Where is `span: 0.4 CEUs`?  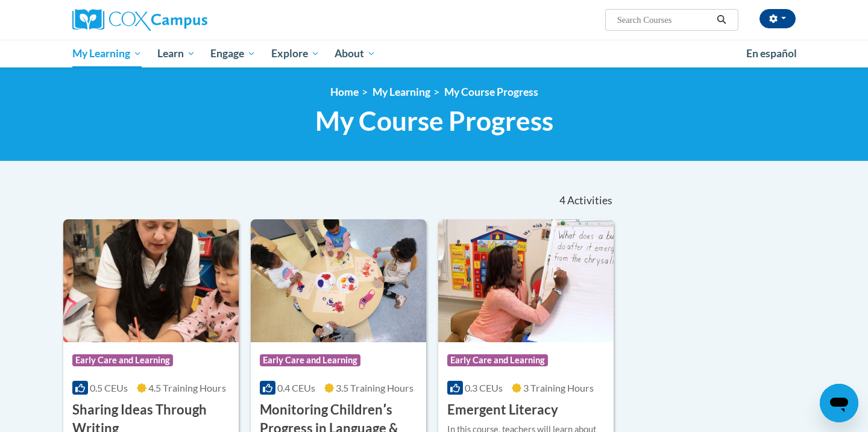
span: 0.4 CEUs is located at coordinates (296, 388).